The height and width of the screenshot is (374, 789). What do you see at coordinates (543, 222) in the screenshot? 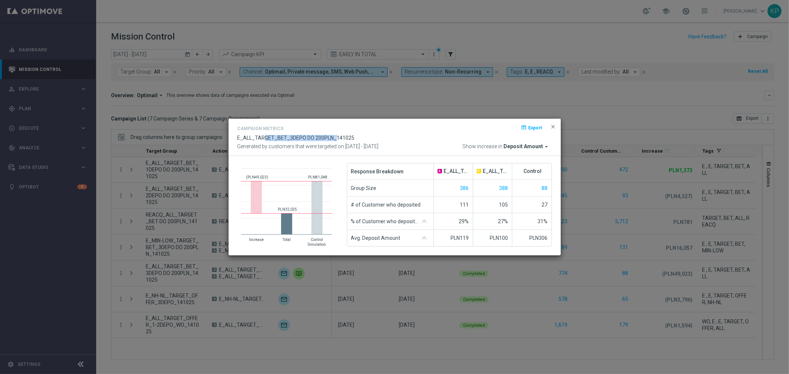
I see `span: 31%` at bounding box center [543, 222].